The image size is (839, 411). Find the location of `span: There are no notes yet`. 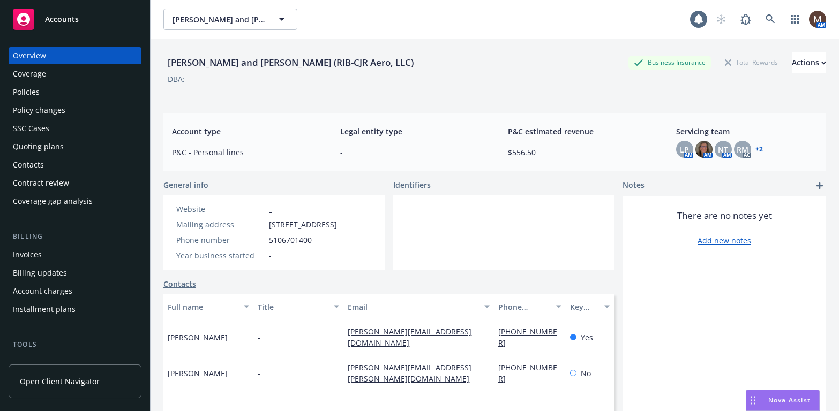

span: There are no notes yet is located at coordinates (724, 216).